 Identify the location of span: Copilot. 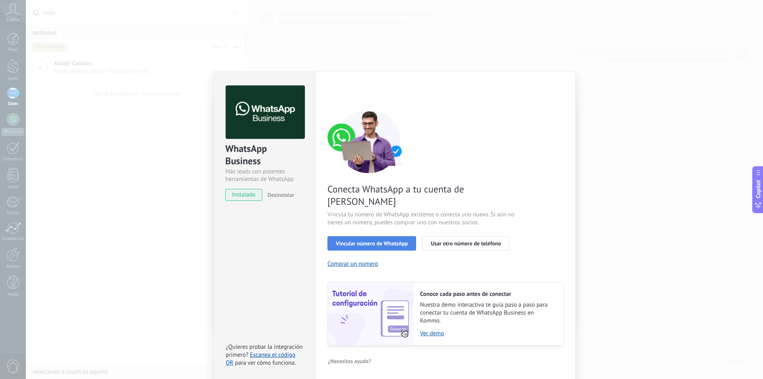
(758, 189).